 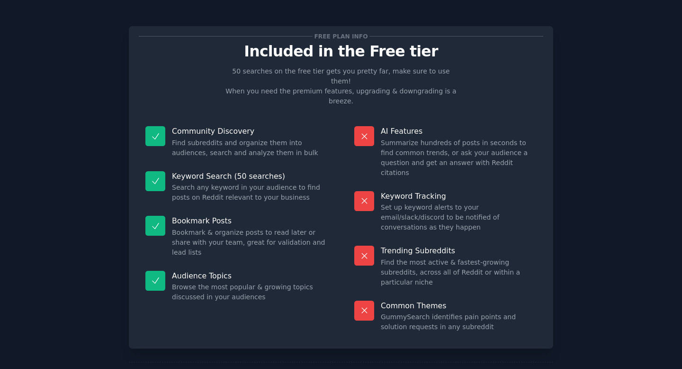 I want to click on p: Common Themes, so click(x=459, y=305).